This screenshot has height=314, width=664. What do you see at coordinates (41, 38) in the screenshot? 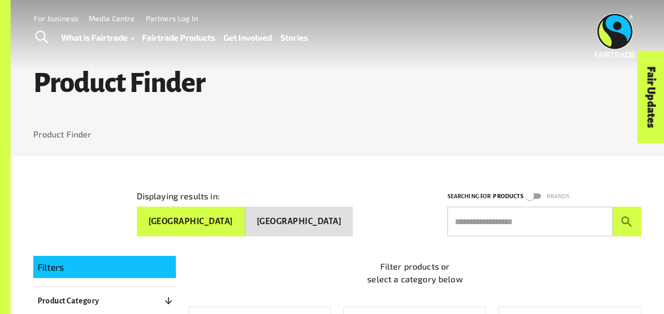
I see `a: Toggle Search` at bounding box center [41, 38].